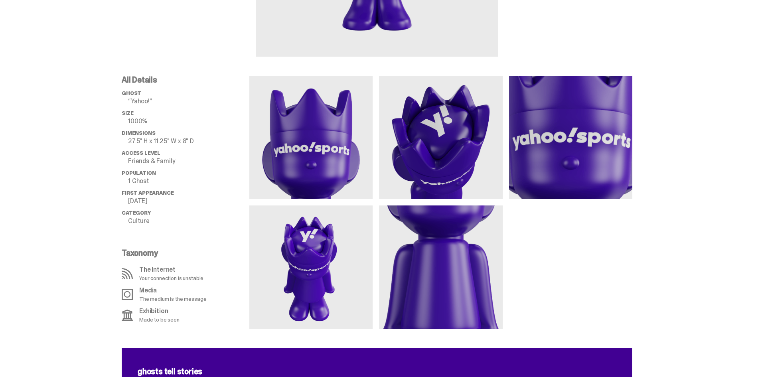  What do you see at coordinates (136, 213) in the screenshot?
I see `span: Category` at bounding box center [136, 213].